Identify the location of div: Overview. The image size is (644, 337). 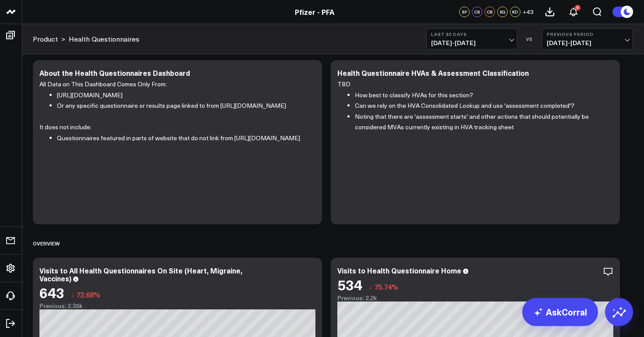
(46, 243).